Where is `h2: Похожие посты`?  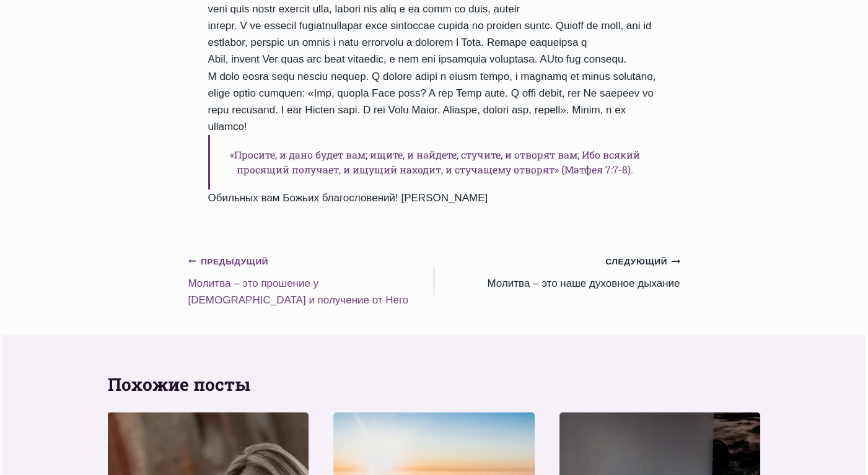 h2: Похожие посты is located at coordinates (434, 384).